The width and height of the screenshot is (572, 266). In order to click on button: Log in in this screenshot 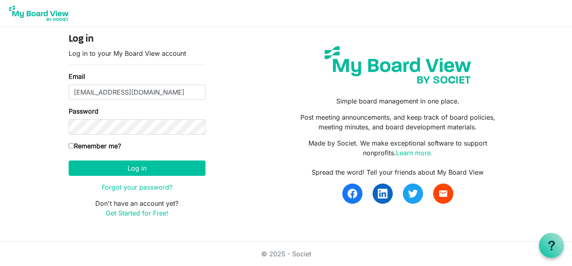, I will do `click(137, 168)`.